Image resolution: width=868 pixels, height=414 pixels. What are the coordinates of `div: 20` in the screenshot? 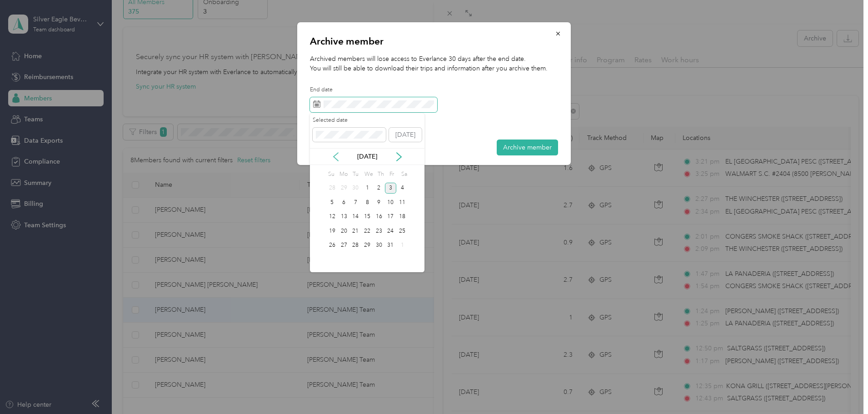 It's located at (344, 231).